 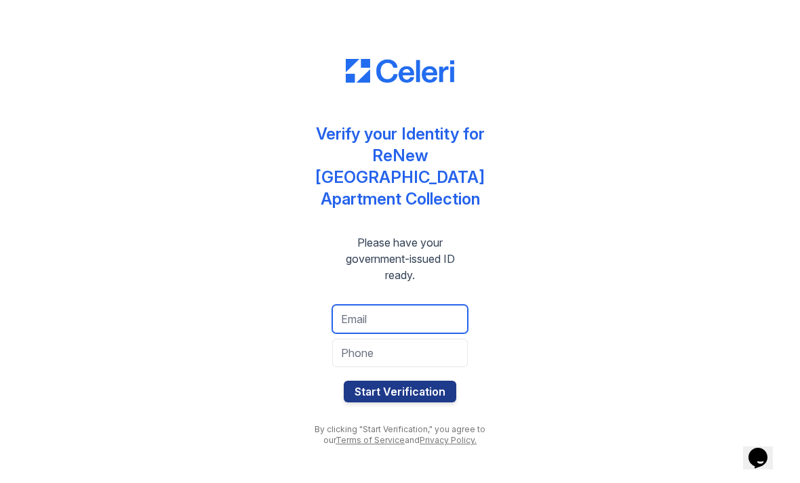 What do you see at coordinates (370, 440) in the screenshot?
I see `a: Terms of Service` at bounding box center [370, 440].